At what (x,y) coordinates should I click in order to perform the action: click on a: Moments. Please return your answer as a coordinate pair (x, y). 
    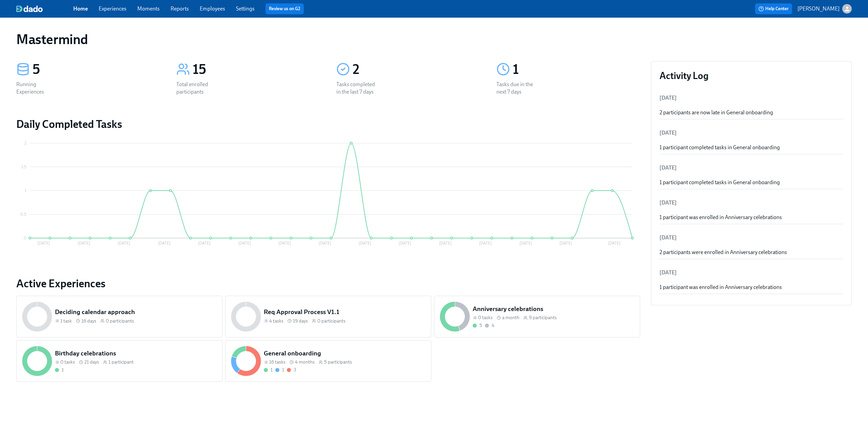
    Looking at the image, I should click on (148, 8).